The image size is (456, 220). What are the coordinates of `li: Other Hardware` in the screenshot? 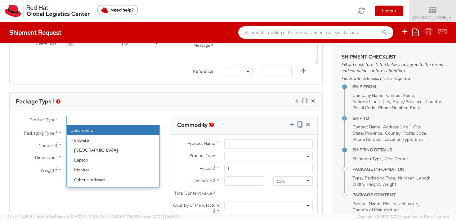 It's located at (115, 180).